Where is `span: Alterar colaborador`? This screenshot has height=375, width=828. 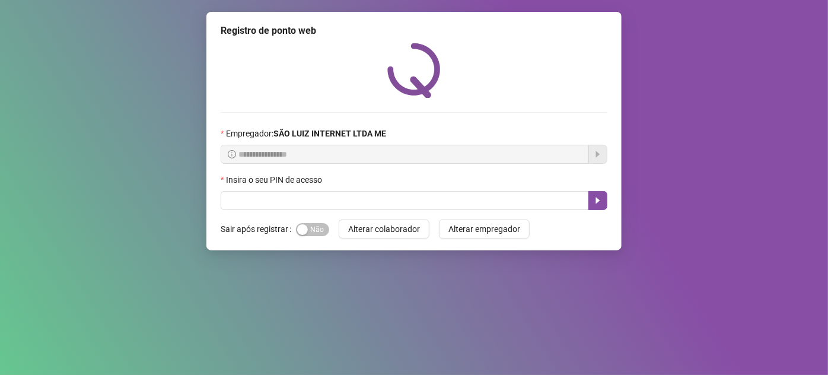 span: Alterar colaborador is located at coordinates (384, 229).